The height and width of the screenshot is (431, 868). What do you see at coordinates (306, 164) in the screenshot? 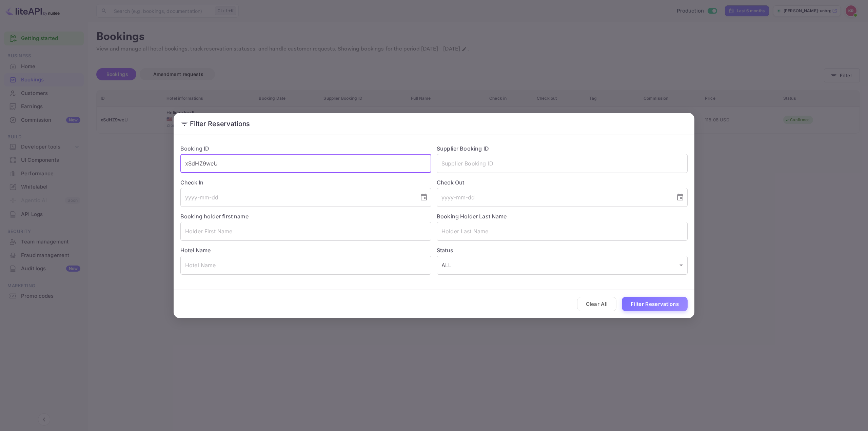
I see `input: Booking ID` at bounding box center [306, 164].